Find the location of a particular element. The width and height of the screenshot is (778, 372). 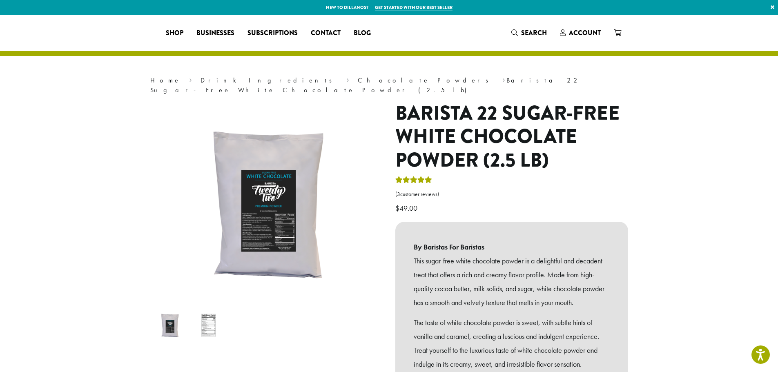

a: Chocolate Powders is located at coordinates (426, 80).